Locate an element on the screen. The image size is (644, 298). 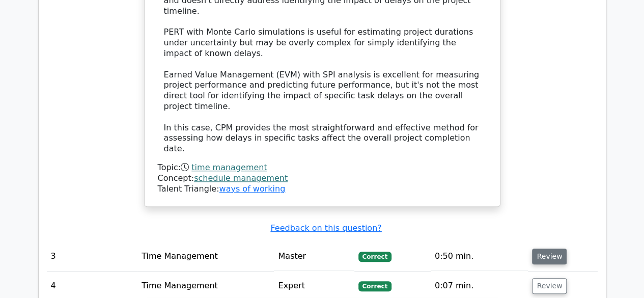
div: Talent Triangle: is located at coordinates (322, 178).